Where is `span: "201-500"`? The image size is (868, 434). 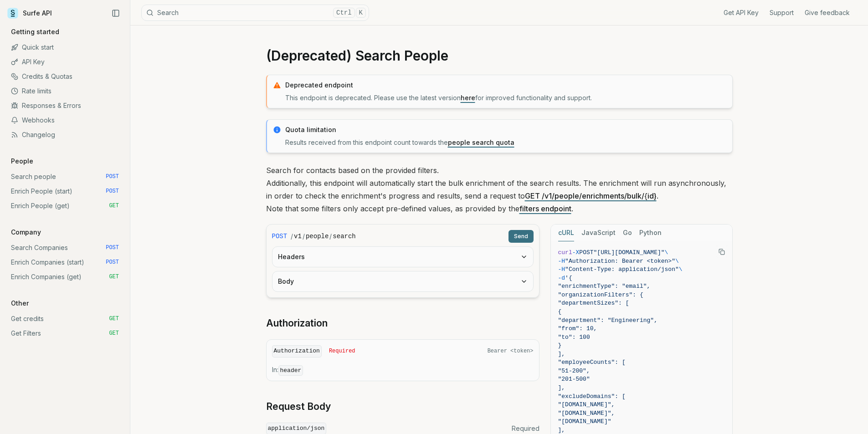 span: "201-500" is located at coordinates (575, 378).